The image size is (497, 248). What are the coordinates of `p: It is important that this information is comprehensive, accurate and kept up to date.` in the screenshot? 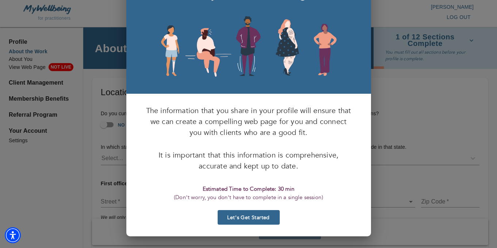 It's located at (249, 161).